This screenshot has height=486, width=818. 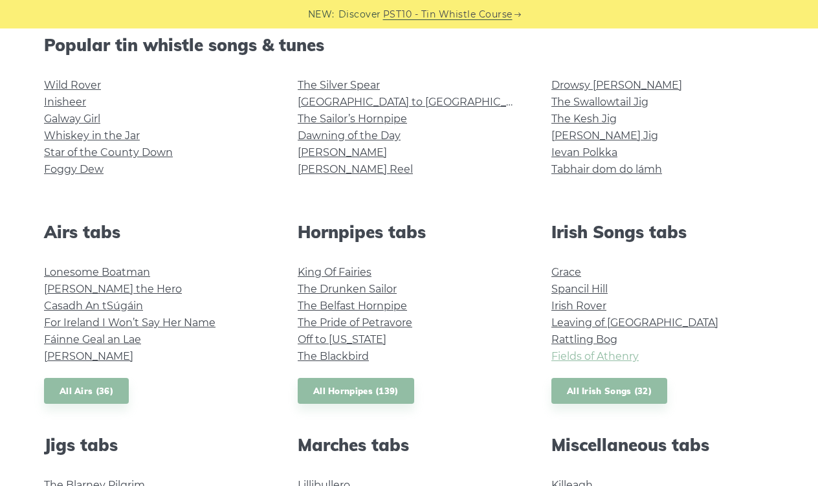 What do you see at coordinates (347, 289) in the screenshot?
I see `a: The Drunken Sailor` at bounding box center [347, 289].